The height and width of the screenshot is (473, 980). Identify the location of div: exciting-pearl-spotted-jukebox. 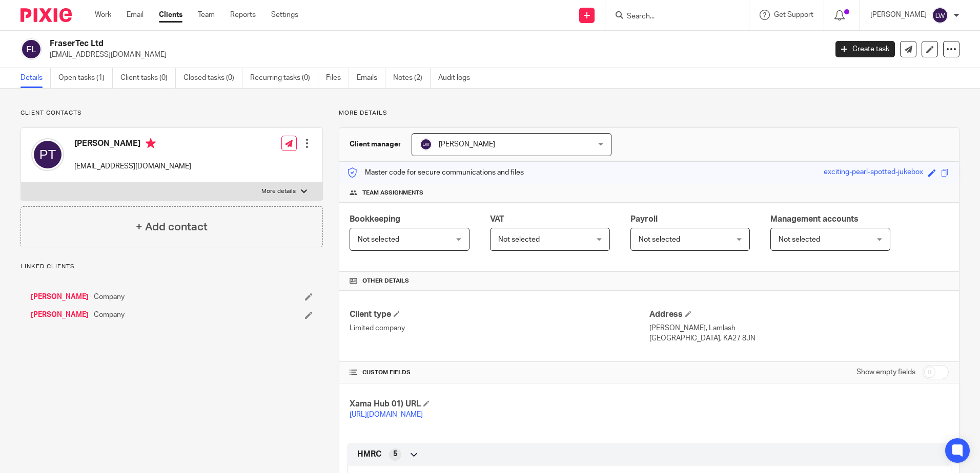
(873, 173).